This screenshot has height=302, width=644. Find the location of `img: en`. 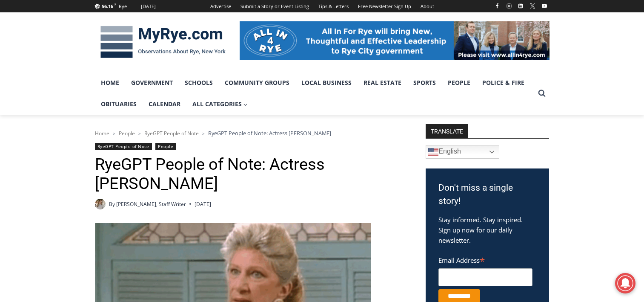

img: en is located at coordinates (434, 152).